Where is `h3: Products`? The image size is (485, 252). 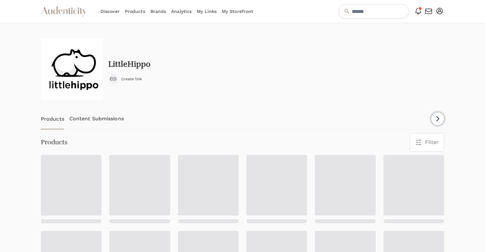
h3: Products is located at coordinates (54, 143).